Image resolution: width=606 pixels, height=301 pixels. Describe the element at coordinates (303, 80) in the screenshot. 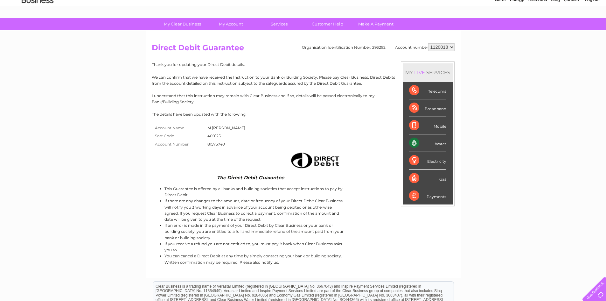

I see `p: We can confirm that we have received the Instruction to your Bank or Building Society. Please pay...` at that location.